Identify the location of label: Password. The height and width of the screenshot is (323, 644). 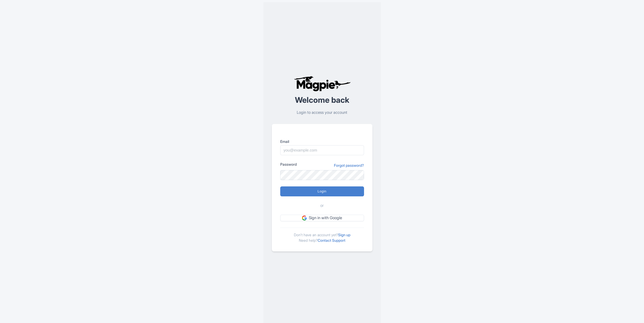
(289, 164).